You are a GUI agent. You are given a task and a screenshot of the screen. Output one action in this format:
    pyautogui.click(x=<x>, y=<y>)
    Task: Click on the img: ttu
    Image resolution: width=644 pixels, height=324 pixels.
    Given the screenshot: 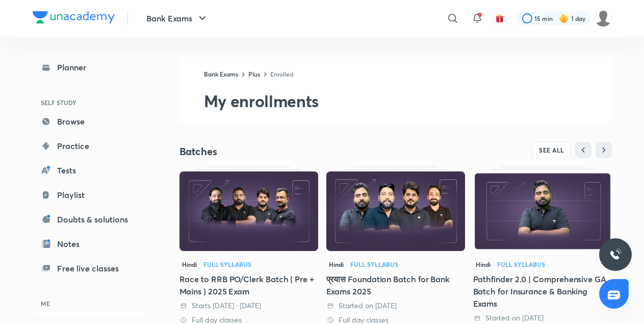 What is the action you would take?
    pyautogui.click(x=615, y=254)
    